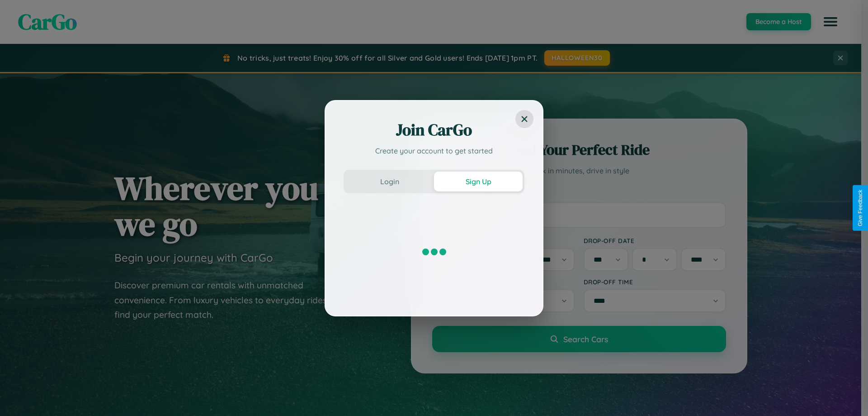  I want to click on div: Give Feedback, so click(860, 208).